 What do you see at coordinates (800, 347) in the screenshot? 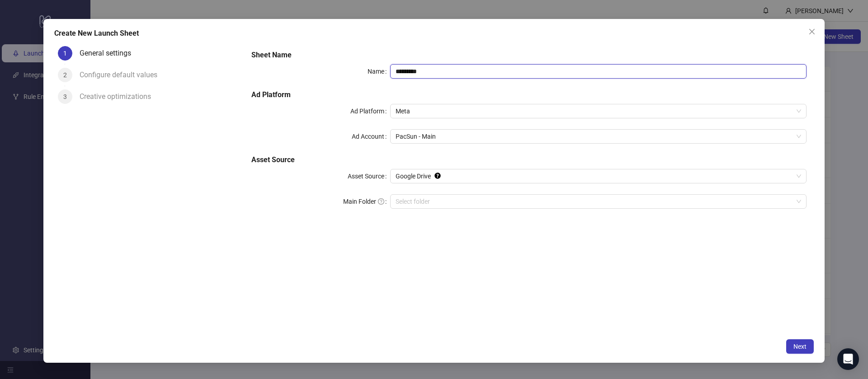
I see `span: Next` at bounding box center [800, 347].